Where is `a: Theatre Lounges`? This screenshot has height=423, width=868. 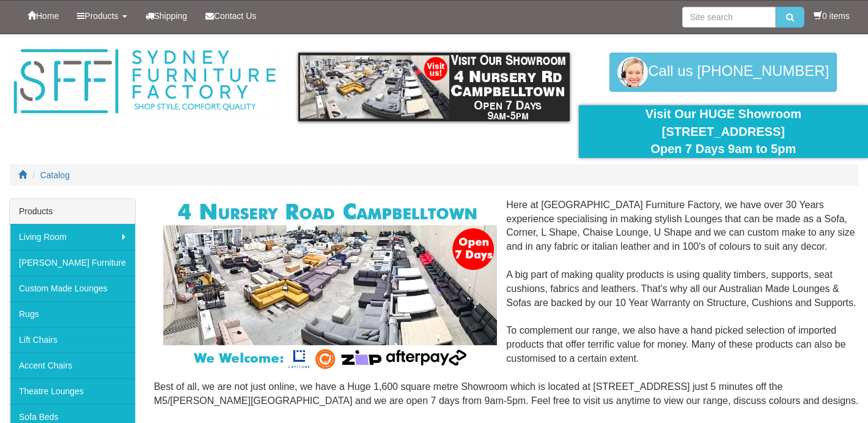
a: Theatre Lounges is located at coordinates (72, 391).